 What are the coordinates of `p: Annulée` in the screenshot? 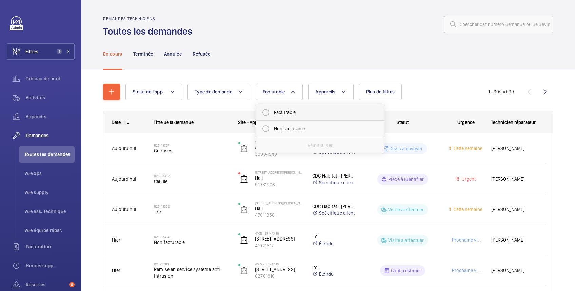 It's located at (173, 54).